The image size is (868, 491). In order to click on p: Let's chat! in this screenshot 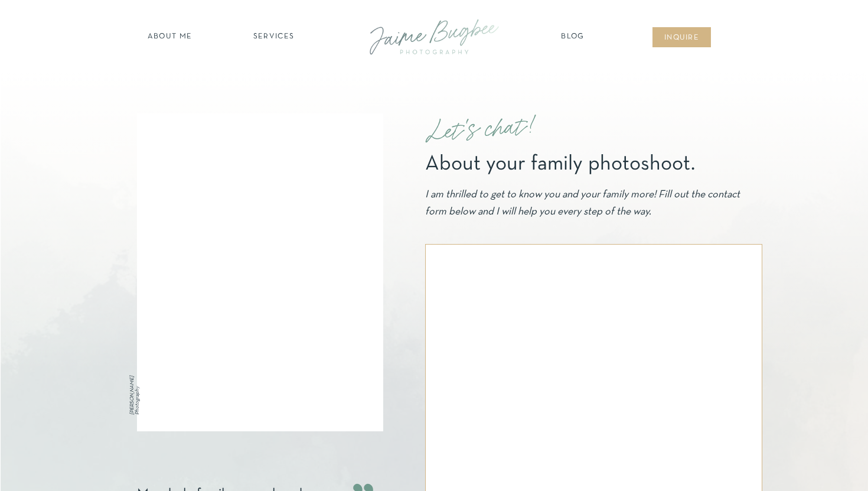, I will do `click(531, 130)`.